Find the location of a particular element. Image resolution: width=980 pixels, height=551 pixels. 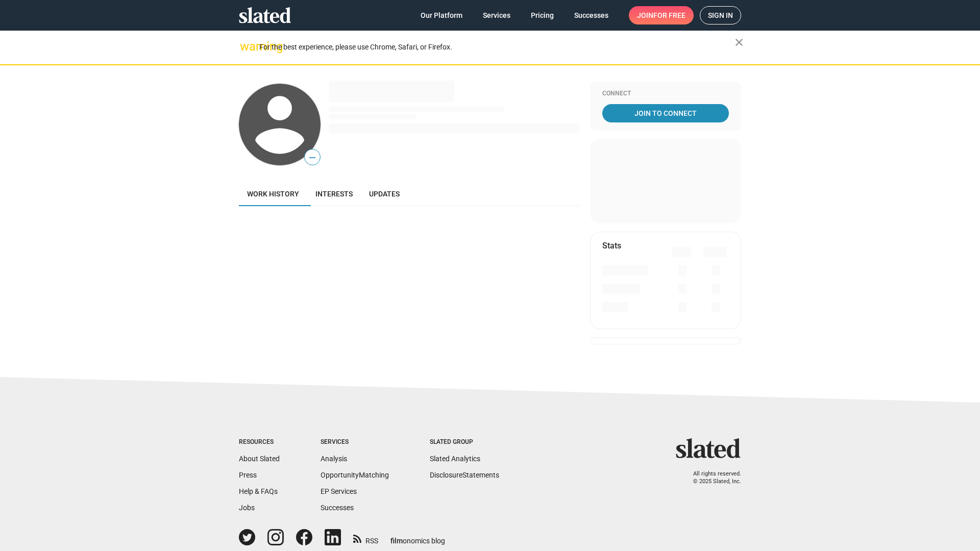

span: Pricing is located at coordinates (542, 15).